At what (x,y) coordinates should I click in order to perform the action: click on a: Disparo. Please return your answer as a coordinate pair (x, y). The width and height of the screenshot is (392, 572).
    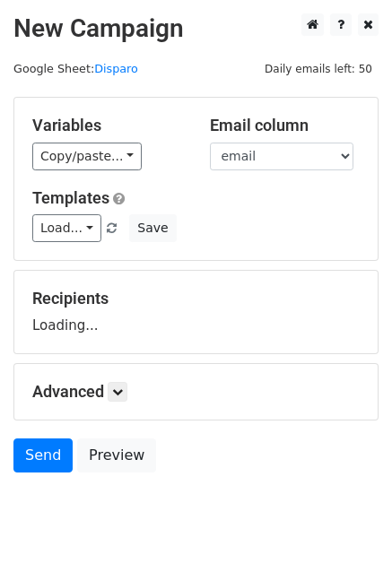
    Looking at the image, I should click on (116, 68).